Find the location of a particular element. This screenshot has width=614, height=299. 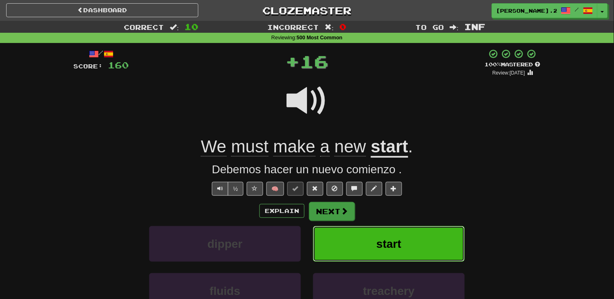

a: Clozemaster is located at coordinates (307, 10).